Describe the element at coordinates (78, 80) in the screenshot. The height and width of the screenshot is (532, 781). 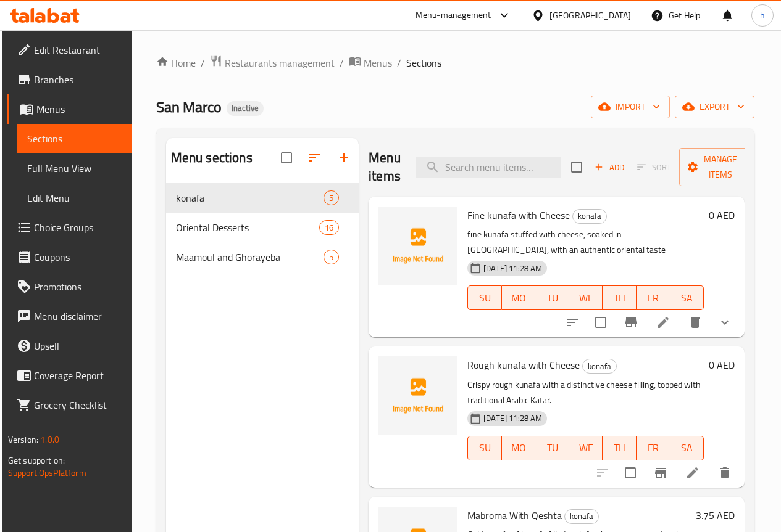
I see `span: Branches` at that location.